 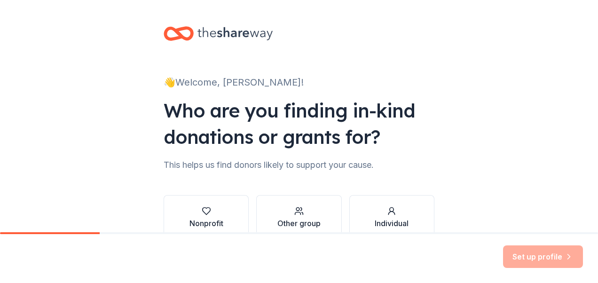 I want to click on div: Individual, so click(x=392, y=223).